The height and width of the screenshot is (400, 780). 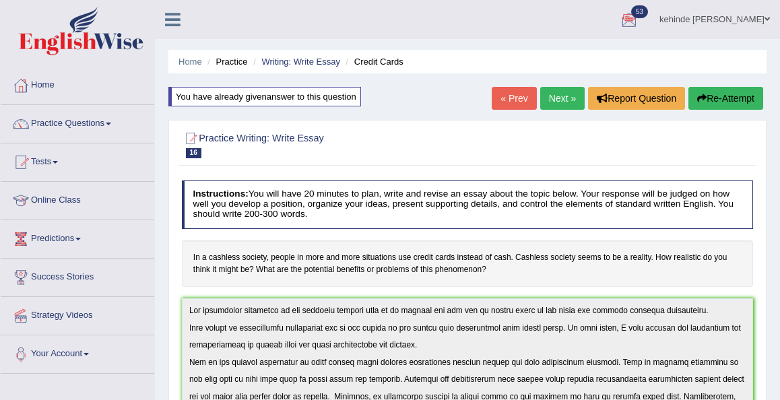 What do you see at coordinates (639, 11) in the screenshot?
I see `span: 53` at bounding box center [639, 11].